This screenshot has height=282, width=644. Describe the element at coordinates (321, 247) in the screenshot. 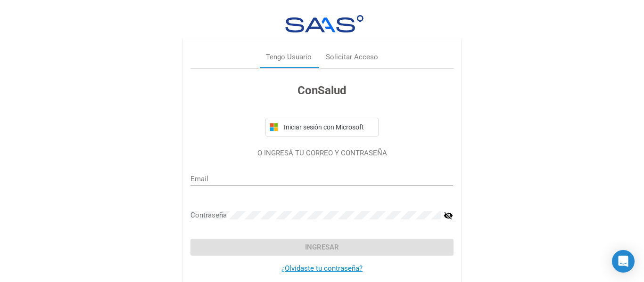

I see `button: Ingresar` at that location.